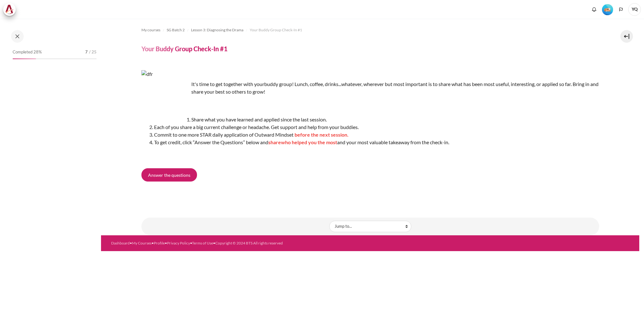  I want to click on img: dfr, so click(165, 94).